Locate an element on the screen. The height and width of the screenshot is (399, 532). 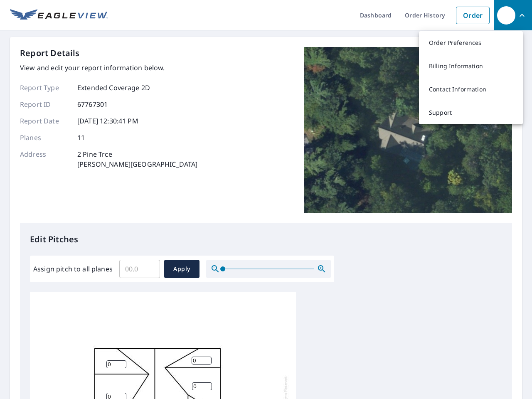
p: Planes is located at coordinates (45, 138).